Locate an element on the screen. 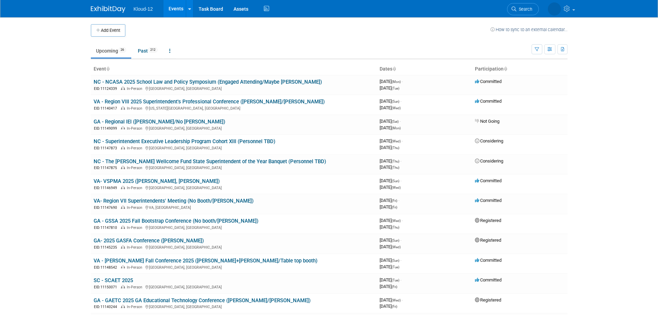 The image size is (658, 315). span: 26 is located at coordinates (122, 50).